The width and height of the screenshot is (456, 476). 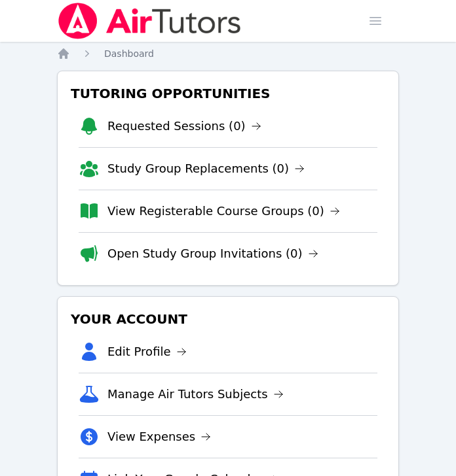 I want to click on span: Dashboard, so click(x=129, y=54).